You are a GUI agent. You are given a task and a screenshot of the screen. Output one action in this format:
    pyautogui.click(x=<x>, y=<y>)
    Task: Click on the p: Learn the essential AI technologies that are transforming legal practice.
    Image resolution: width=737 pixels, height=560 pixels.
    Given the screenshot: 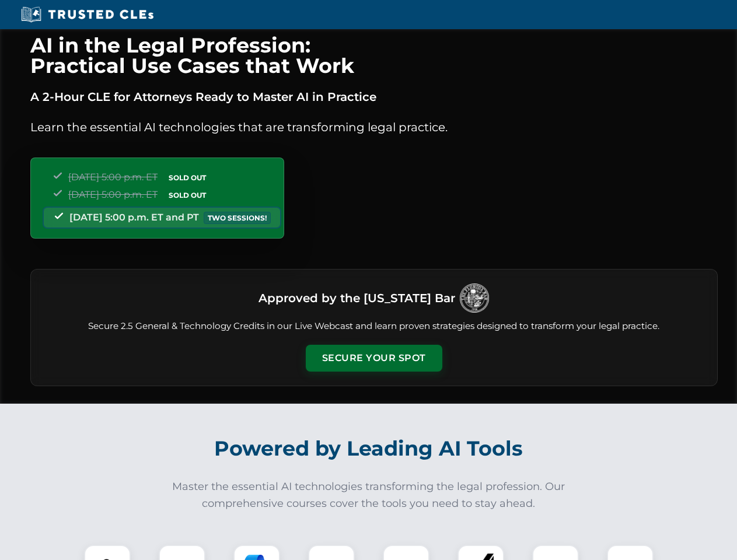 What is the action you would take?
    pyautogui.click(x=374, y=127)
    